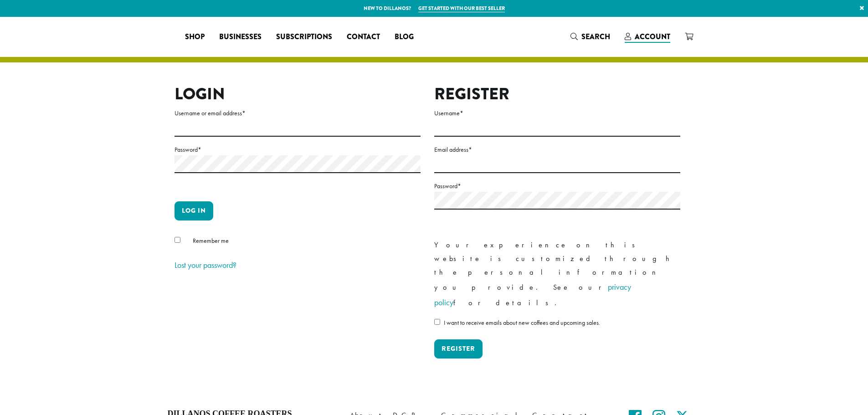  Describe the element at coordinates (194, 37) in the screenshot. I see `span: Shop` at that location.